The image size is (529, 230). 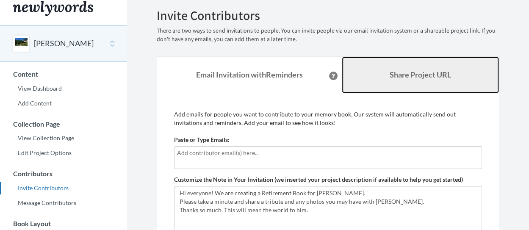 What do you see at coordinates (202, 140) in the screenshot?
I see `label: Paste or Type Emails:` at bounding box center [202, 140].